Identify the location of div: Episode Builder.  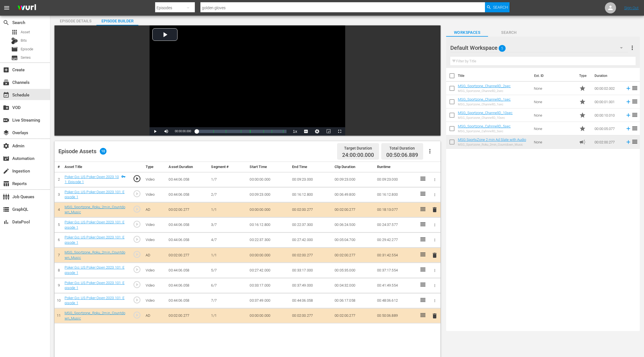
(118, 21).